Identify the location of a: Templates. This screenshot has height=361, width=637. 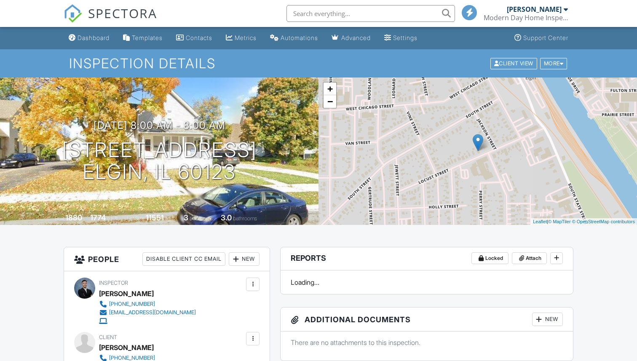
(143, 38).